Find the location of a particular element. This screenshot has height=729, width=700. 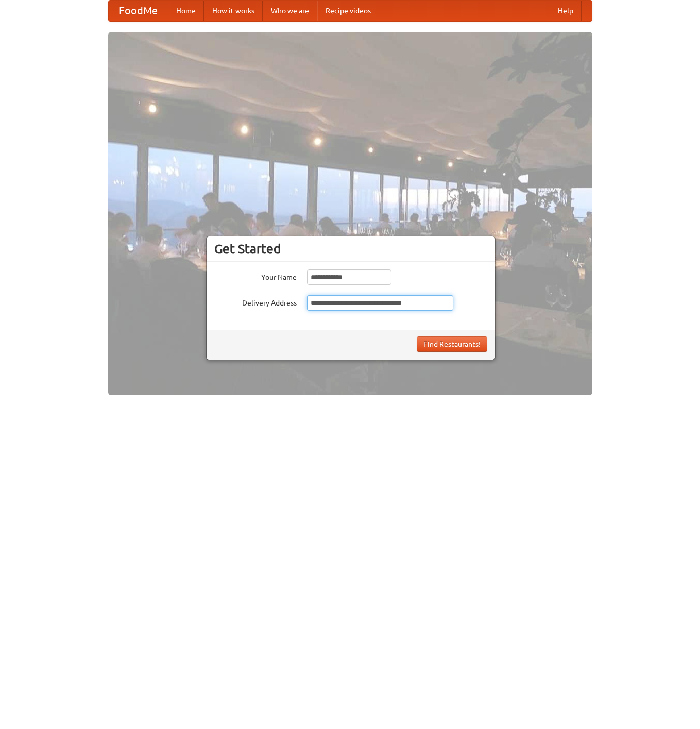

button: Find Restaurants! is located at coordinates (452, 344).